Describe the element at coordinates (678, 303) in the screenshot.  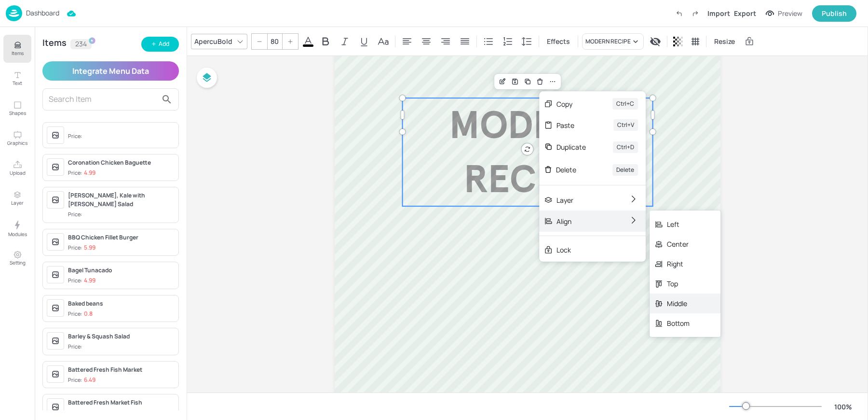
I see `div: Middle` at that location.